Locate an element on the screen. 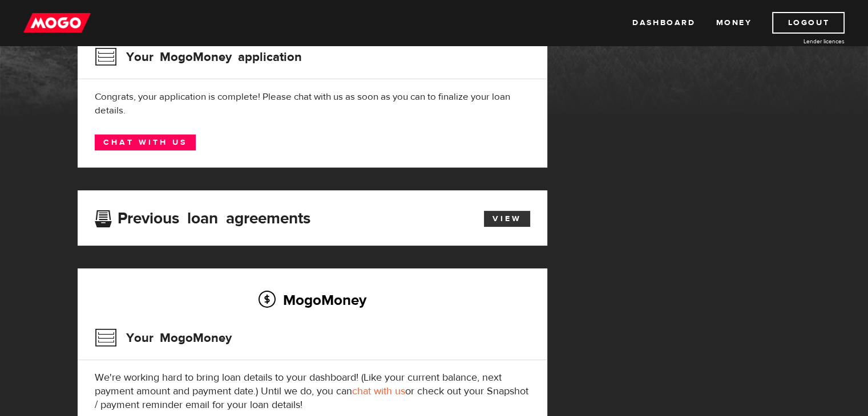  h3: Previous loan agreements is located at coordinates (202, 217).